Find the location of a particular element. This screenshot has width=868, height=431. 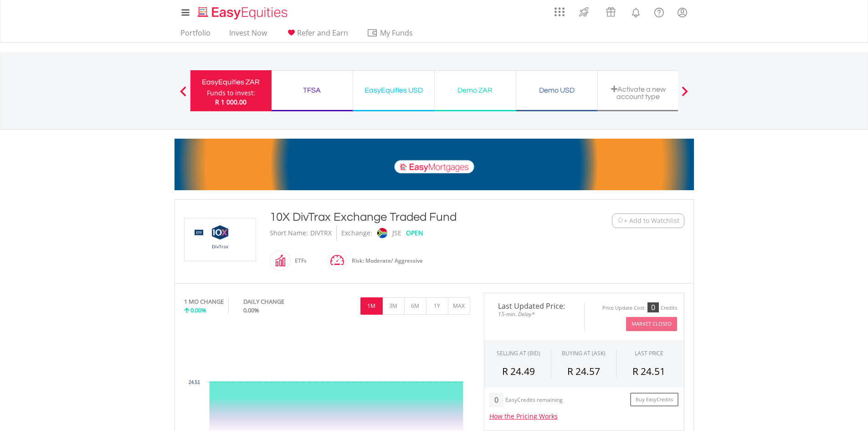

img: Watchlist is located at coordinates (620, 221).